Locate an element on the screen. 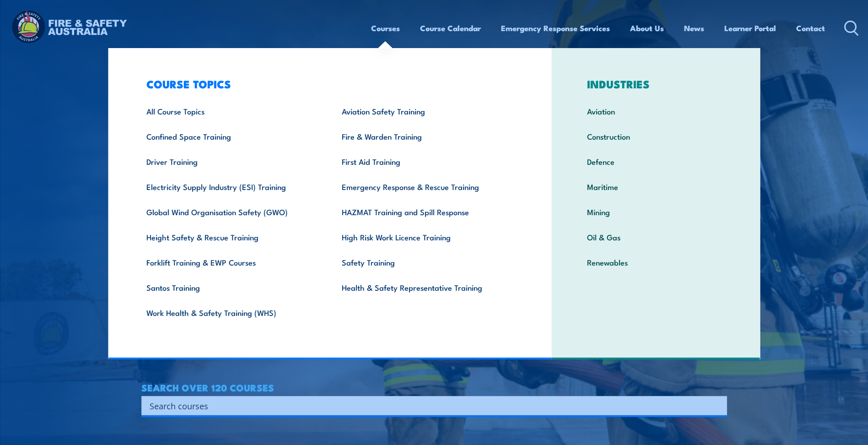 Image resolution: width=868 pixels, height=445 pixels. a: Forklift Training & EWP Courses is located at coordinates (230, 261).